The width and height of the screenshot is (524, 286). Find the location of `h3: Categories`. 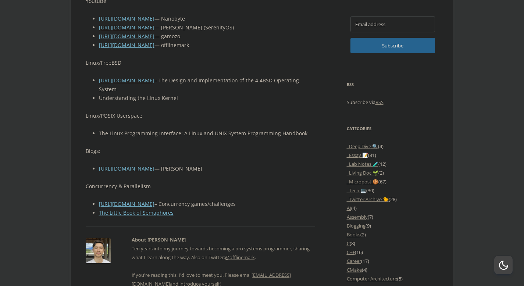

h3: Categories is located at coordinates (393, 129).